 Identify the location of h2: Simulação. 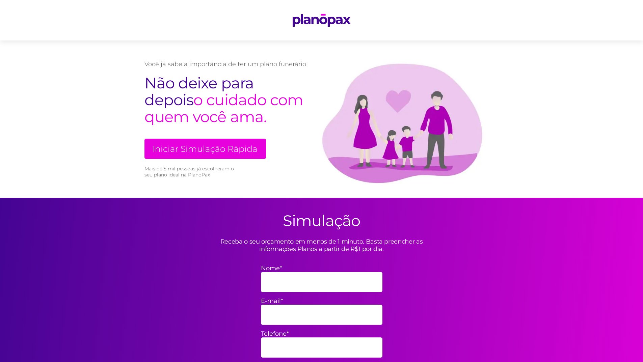
(321, 220).